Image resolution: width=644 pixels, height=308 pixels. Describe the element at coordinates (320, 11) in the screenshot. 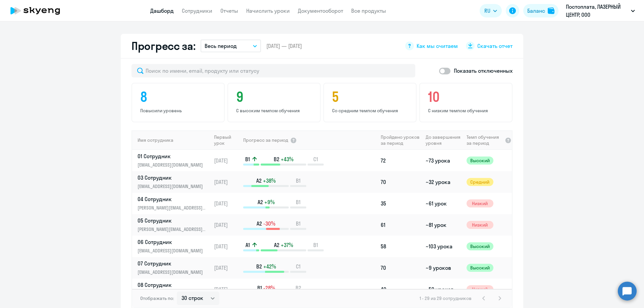

I see `a: Документооборот` at that location.